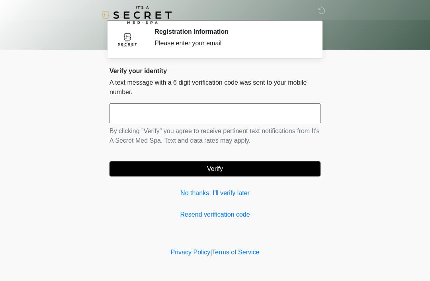  I want to click on a: Resend verification code, so click(215, 215).